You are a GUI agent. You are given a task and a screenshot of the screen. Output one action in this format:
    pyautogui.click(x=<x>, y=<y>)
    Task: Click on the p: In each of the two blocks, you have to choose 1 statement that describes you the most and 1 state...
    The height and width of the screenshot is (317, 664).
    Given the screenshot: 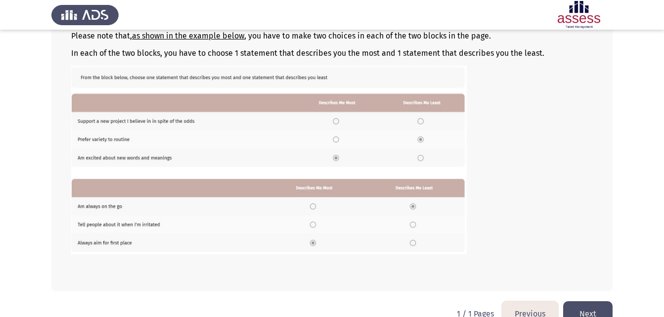 What is the action you would take?
    pyautogui.click(x=332, y=53)
    